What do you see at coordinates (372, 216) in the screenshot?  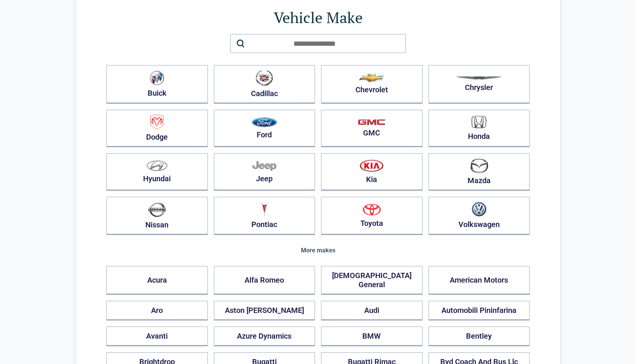 I see `button: Toyota` at bounding box center [372, 216].